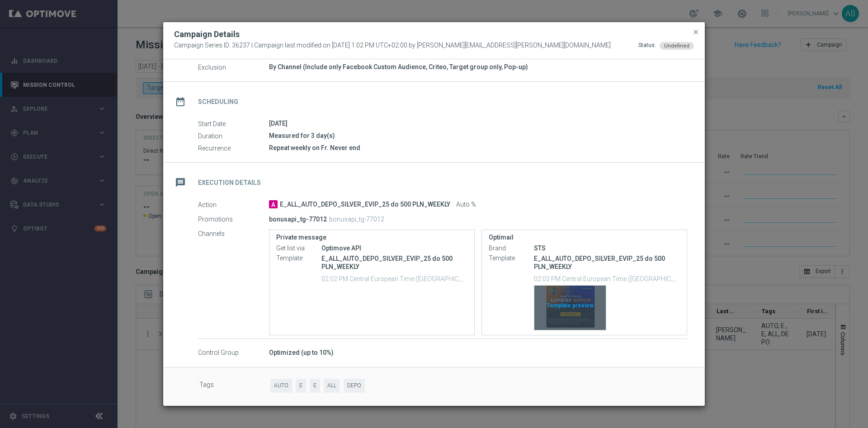 This screenshot has width=868, height=428. Describe the element at coordinates (677, 46) in the screenshot. I see `span: Undefined` at that location.